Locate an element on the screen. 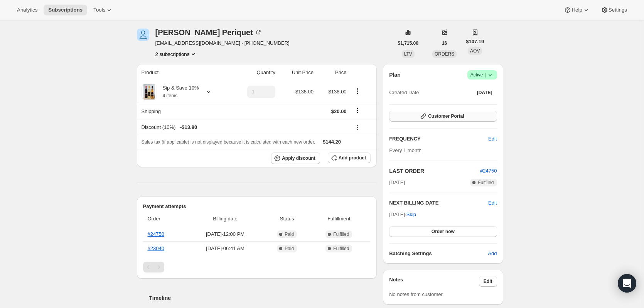 This screenshot has width=644, height=308. th: Price is located at coordinates (332, 73).